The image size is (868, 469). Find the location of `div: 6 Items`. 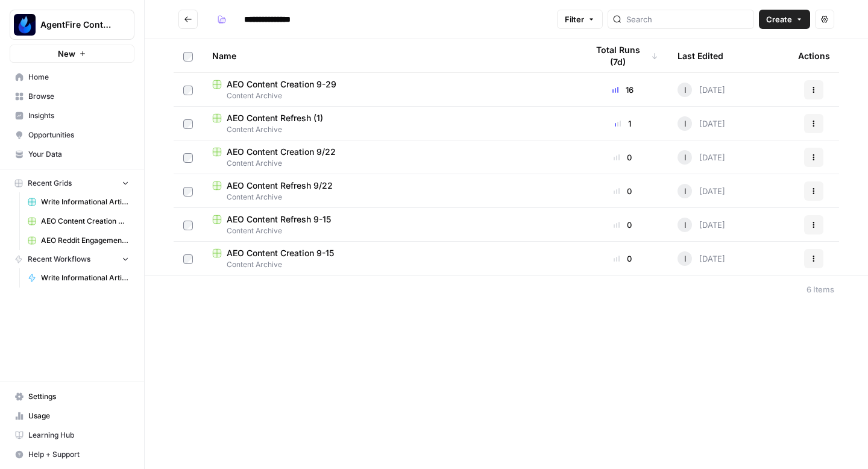

div: 6 Items is located at coordinates (820, 289).